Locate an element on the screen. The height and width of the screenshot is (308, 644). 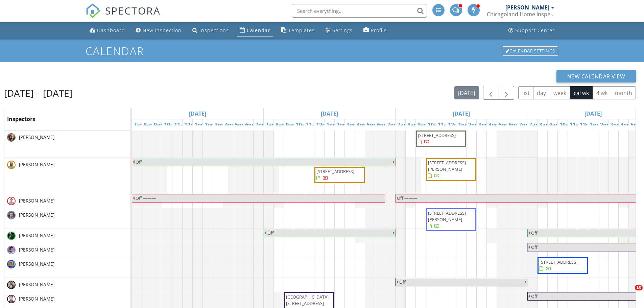
a: Settings is located at coordinates (339, 30).